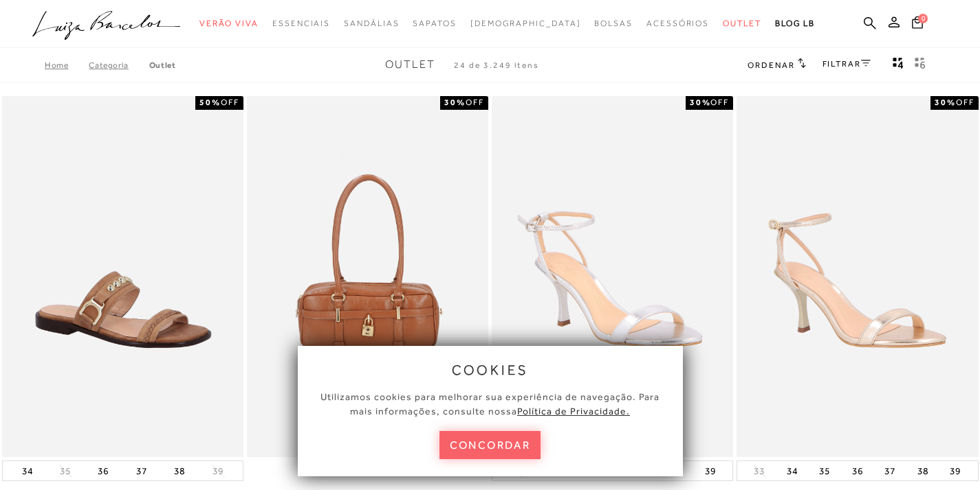  Describe the element at coordinates (229, 23) in the screenshot. I see `span: Verão Viva` at that location.